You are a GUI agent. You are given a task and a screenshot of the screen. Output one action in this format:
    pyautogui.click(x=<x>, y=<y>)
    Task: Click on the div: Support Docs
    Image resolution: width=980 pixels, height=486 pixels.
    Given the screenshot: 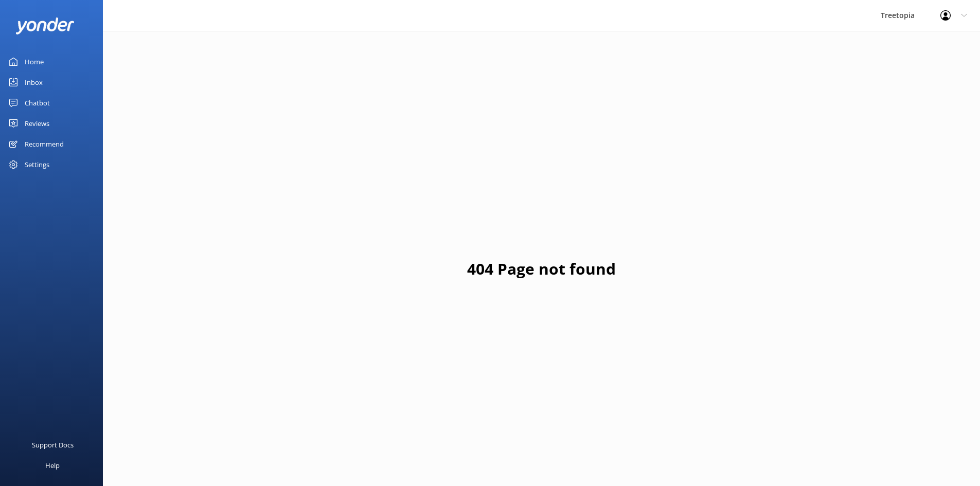 What is the action you would take?
    pyautogui.click(x=52, y=445)
    